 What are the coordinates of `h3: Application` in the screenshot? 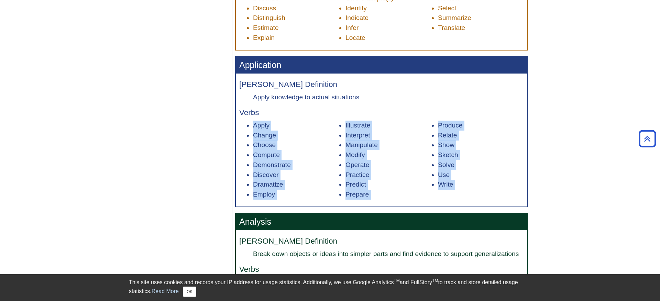 It's located at (382, 65).